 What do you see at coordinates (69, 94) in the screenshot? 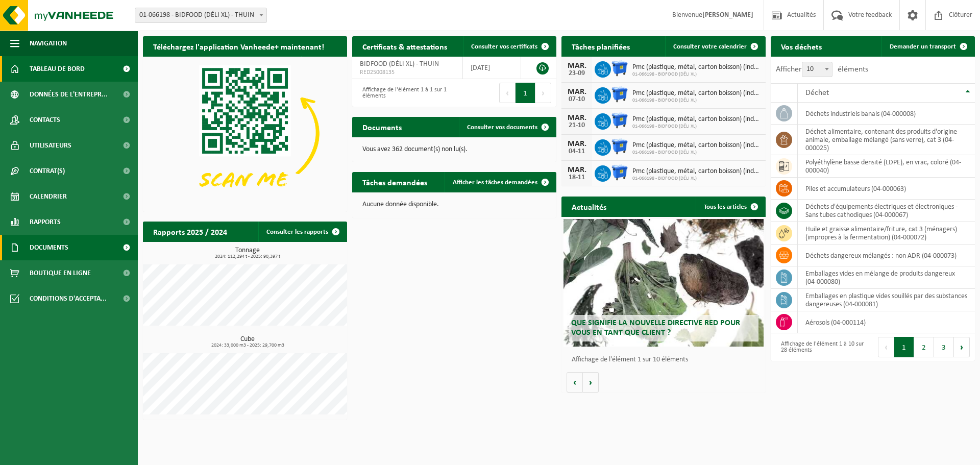
I see `span: Données de l'entrepr...` at bounding box center [69, 94].